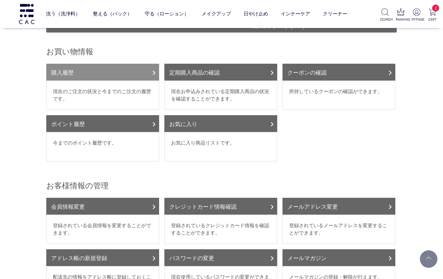  Describe the element at coordinates (221, 72) in the screenshot. I see `a: 定期購入商品の確認` at that location.